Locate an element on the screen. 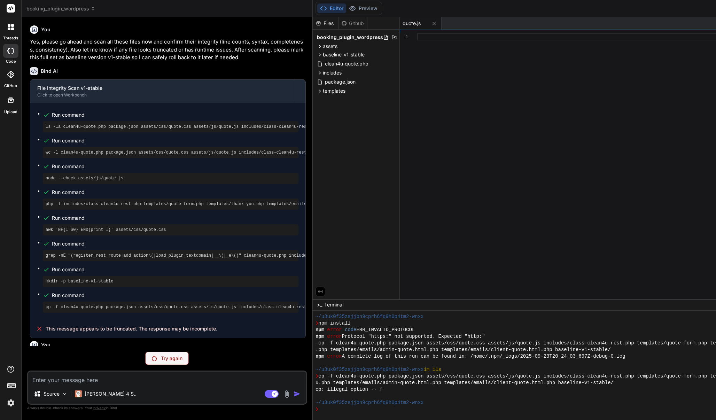 This screenshot has width=716, height=420. div: 1 is located at coordinates (404, 37).